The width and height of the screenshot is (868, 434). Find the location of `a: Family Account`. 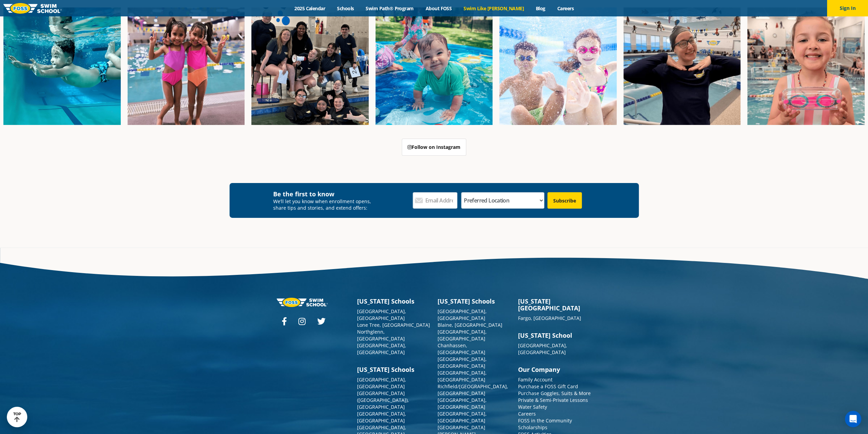

a: Family Account is located at coordinates (535, 379).